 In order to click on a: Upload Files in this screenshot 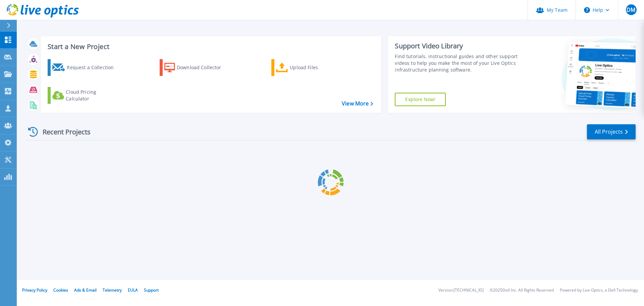, I will do `click(308, 68)`.